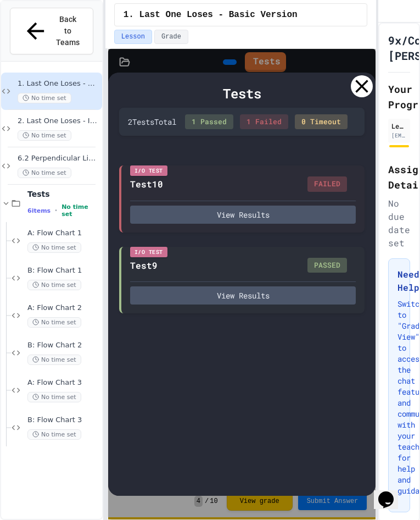 This screenshot has width=420, height=520. I want to click on span: B: Flow Chart 1, so click(64, 270).